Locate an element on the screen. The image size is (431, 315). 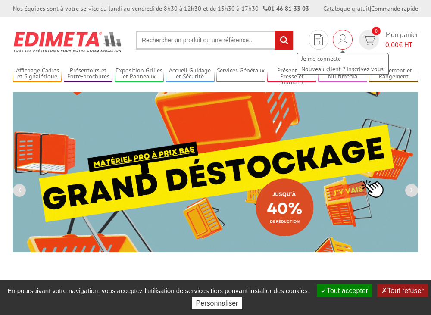
span: 0,00 is located at coordinates (392, 44).